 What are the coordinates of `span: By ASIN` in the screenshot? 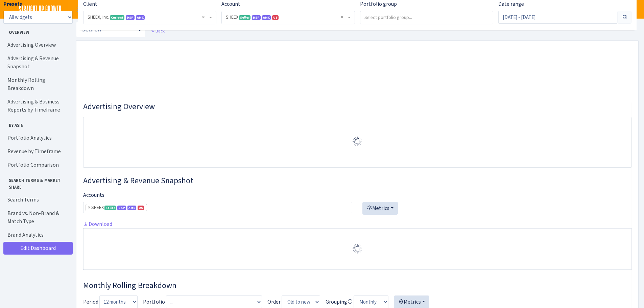 It's located at (37, 124).